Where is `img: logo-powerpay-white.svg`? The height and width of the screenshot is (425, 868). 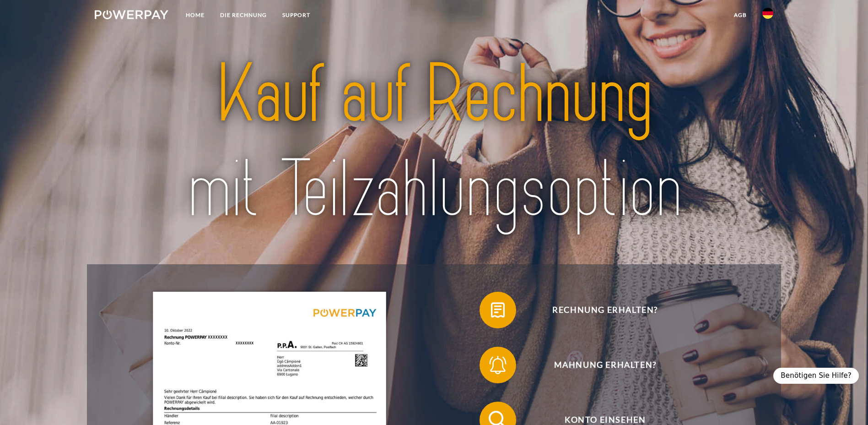 img: logo-powerpay-white.svg is located at coordinates (131, 15).